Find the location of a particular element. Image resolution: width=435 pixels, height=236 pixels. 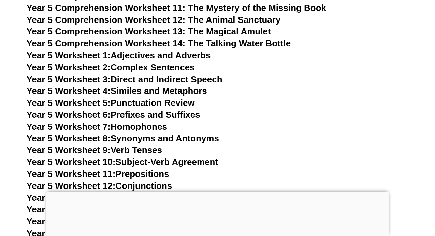

a: Year 5 Worksheet 8:Synonyms and Antonyms is located at coordinates (123, 138).